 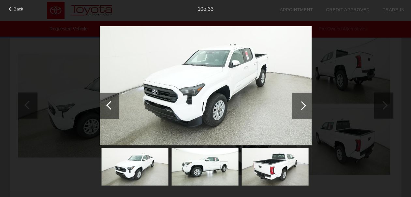 What do you see at coordinates (211, 9) in the screenshot?
I see `span: 33` at bounding box center [211, 9].